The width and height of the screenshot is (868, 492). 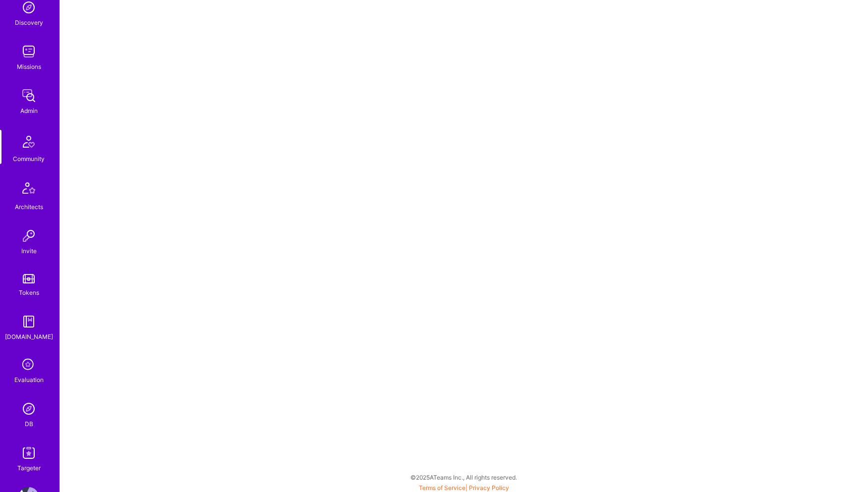 I want to click on img: Admin Search, so click(x=29, y=409).